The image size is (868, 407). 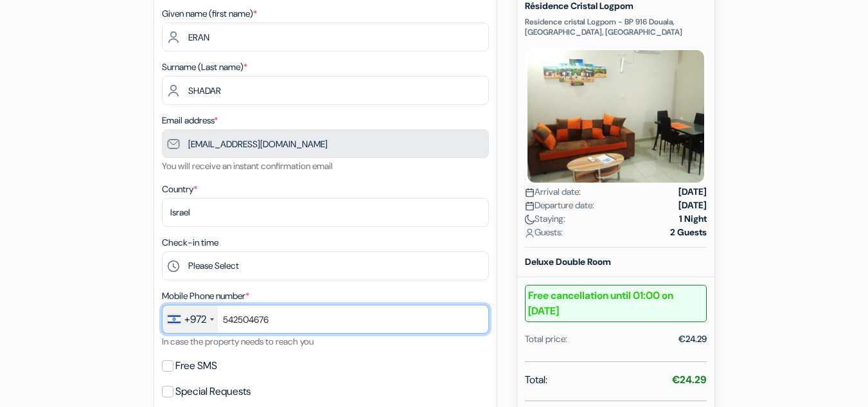 What do you see at coordinates (689, 379) in the screenshot?
I see `strong: €24.29` at bounding box center [689, 379].